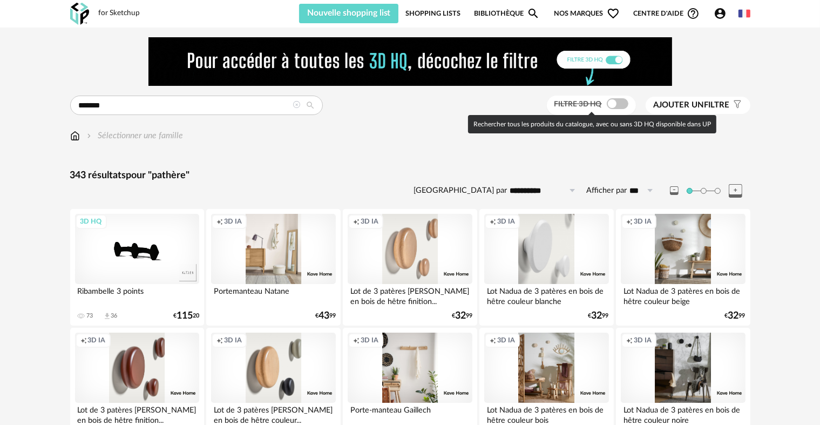  What do you see at coordinates (114, 316) in the screenshot?
I see `div: 36` at bounding box center [114, 316].